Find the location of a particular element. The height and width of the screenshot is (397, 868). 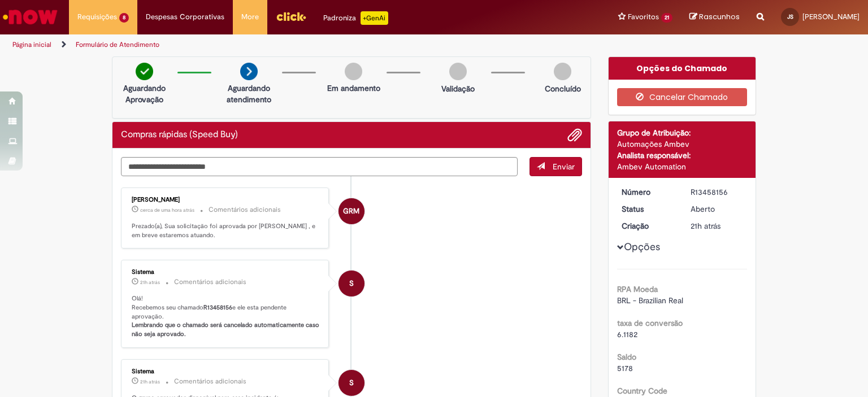

time: 28/08/2025 14:14:58 is located at coordinates (150, 282).